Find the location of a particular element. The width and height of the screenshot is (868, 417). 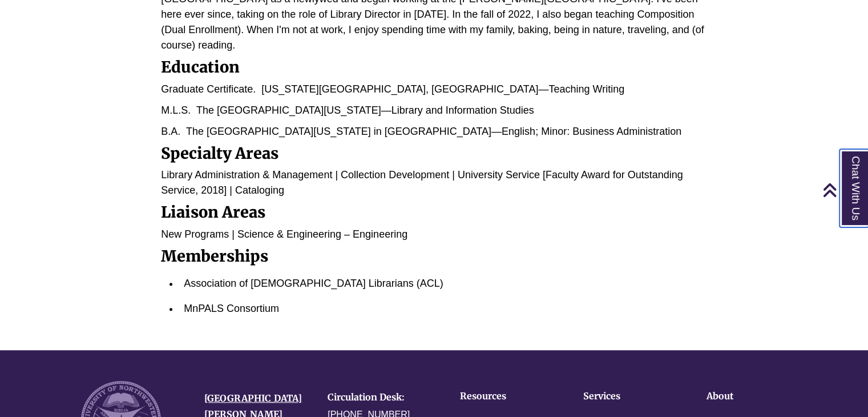

h4: About is located at coordinates (751, 396).